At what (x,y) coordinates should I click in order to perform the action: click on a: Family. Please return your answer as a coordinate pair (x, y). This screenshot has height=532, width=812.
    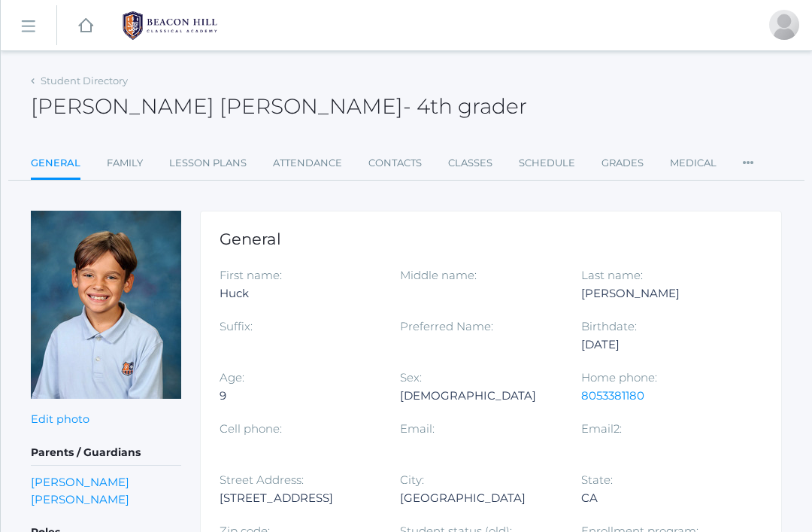
    Looking at the image, I should click on (125, 163).